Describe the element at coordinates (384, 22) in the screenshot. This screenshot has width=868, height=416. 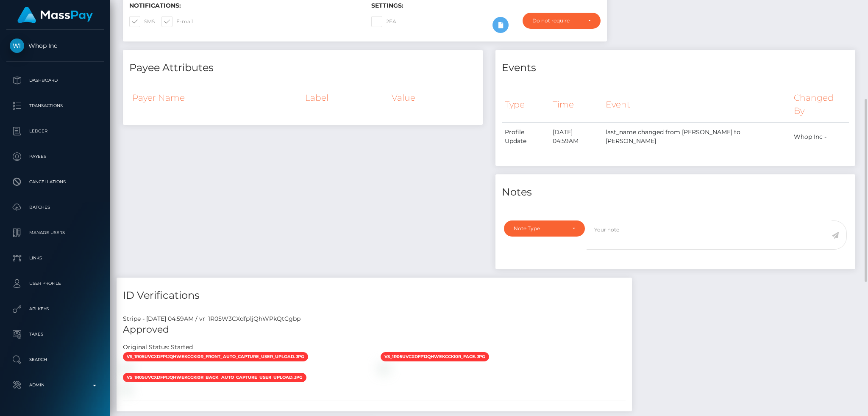
I see `label: 2FA` at that location.